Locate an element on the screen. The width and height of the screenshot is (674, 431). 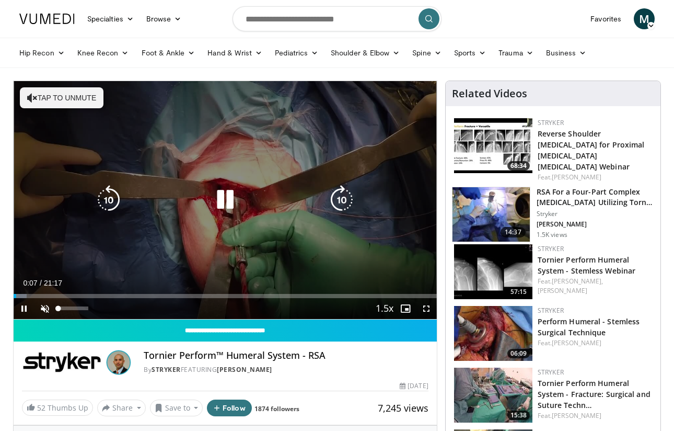
img: VuMedi Logo is located at coordinates (47, 19).